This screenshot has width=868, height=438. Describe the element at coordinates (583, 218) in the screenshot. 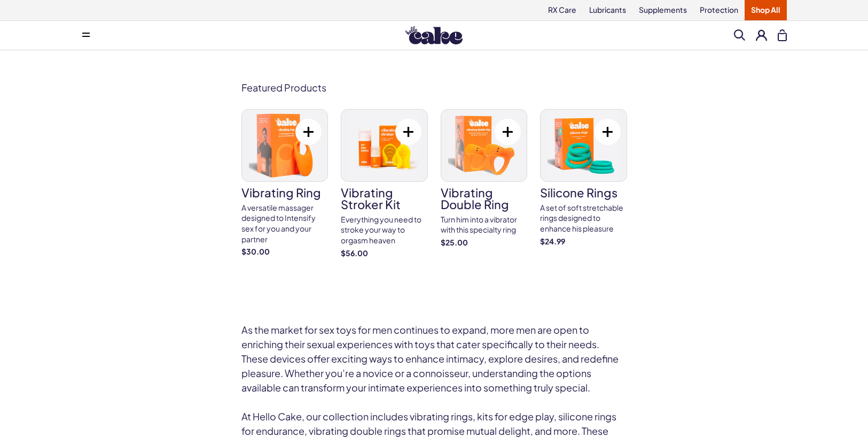

I see `div: A set of soft stretchable rings designed to enhance his pleasure` at that location.